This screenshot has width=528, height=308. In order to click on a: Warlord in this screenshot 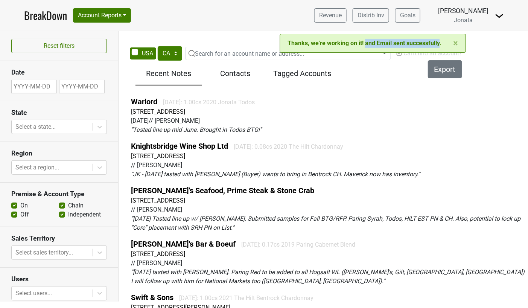, I will do `click(144, 102)`.